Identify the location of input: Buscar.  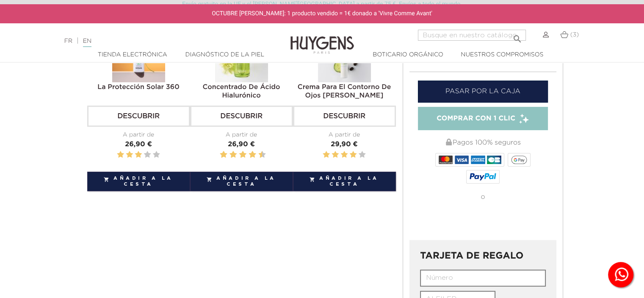
(471, 35).